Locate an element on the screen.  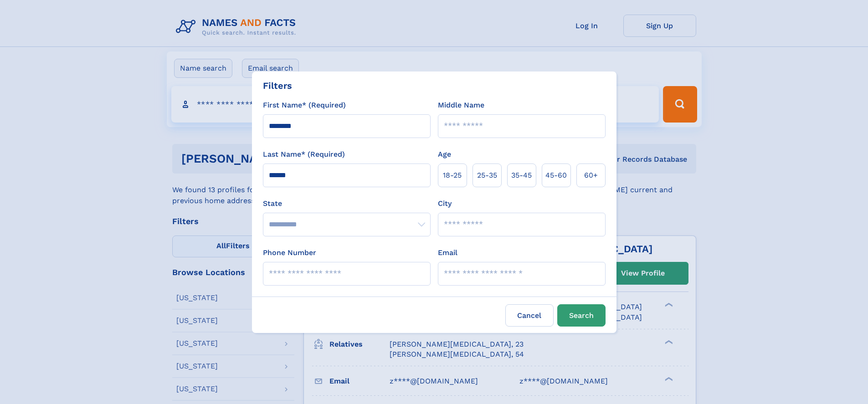
span: 35‑45 is located at coordinates (521, 175).